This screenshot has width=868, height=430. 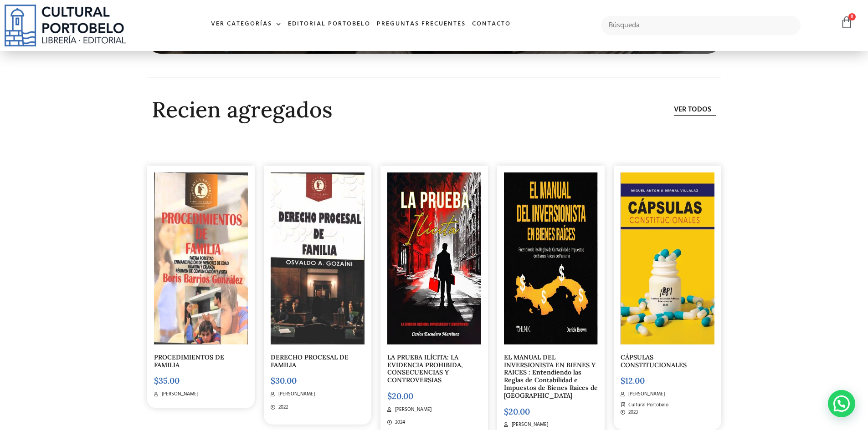 What do you see at coordinates (653, 361) in the screenshot?
I see `a: CÁPSULAS CONSTITUCIONALES` at bounding box center [653, 361].